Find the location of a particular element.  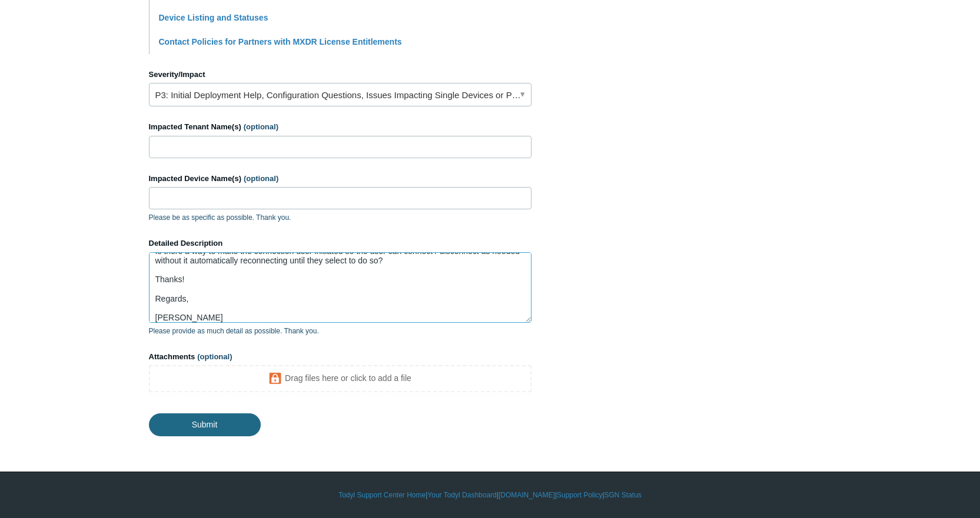

label: Attachments is located at coordinates (340, 357).